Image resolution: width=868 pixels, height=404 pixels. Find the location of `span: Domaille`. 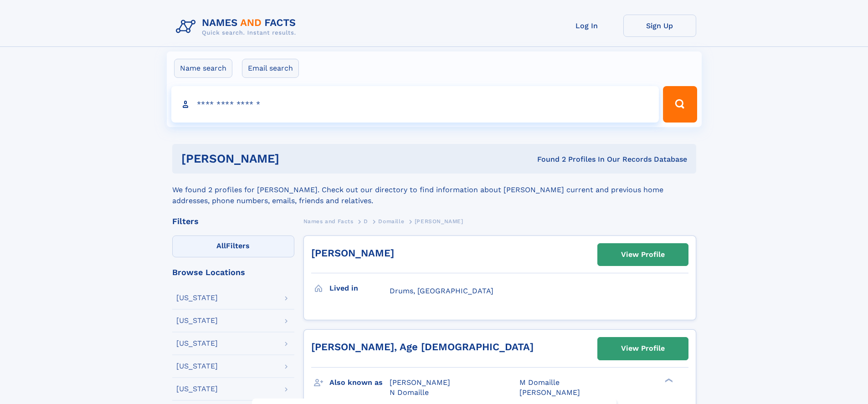

span: Domaille is located at coordinates (391, 221).